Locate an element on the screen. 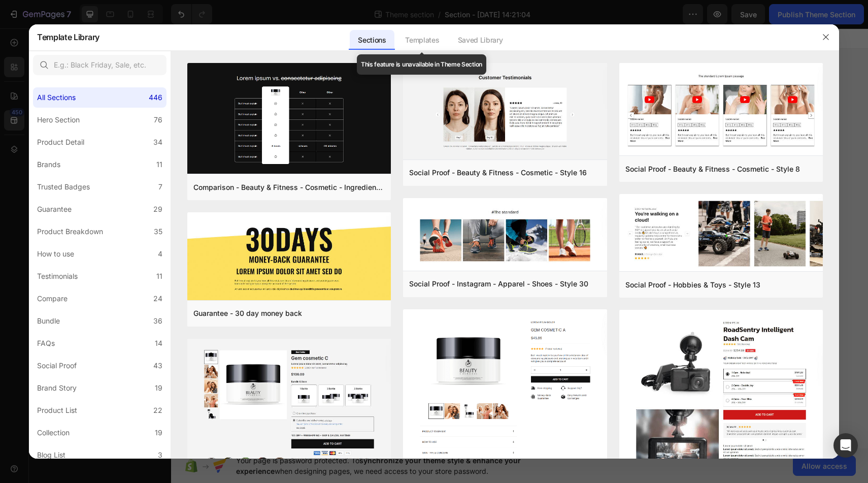  div: 7 is located at coordinates (161, 187).